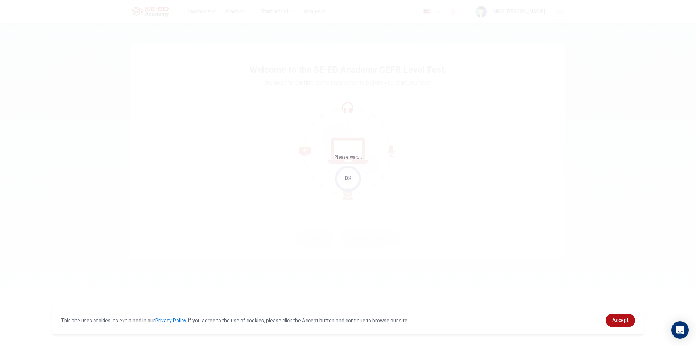 Image resolution: width=696 pixels, height=346 pixels. I want to click on span: Please wait..., so click(348, 157).